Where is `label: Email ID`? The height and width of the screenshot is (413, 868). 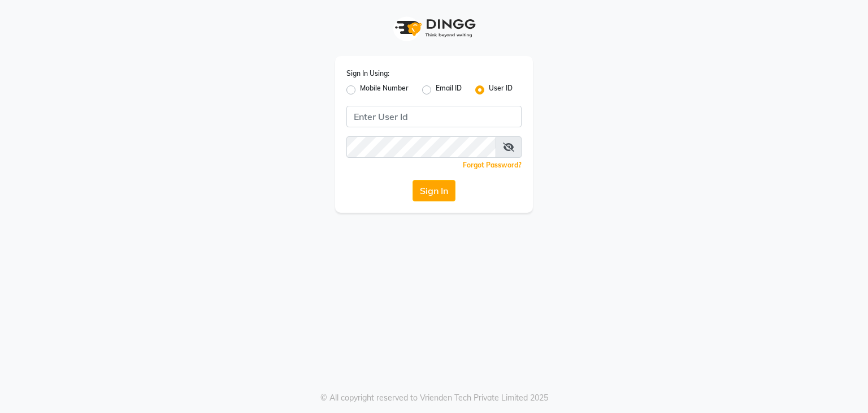 label: Email ID is located at coordinates (449, 89).